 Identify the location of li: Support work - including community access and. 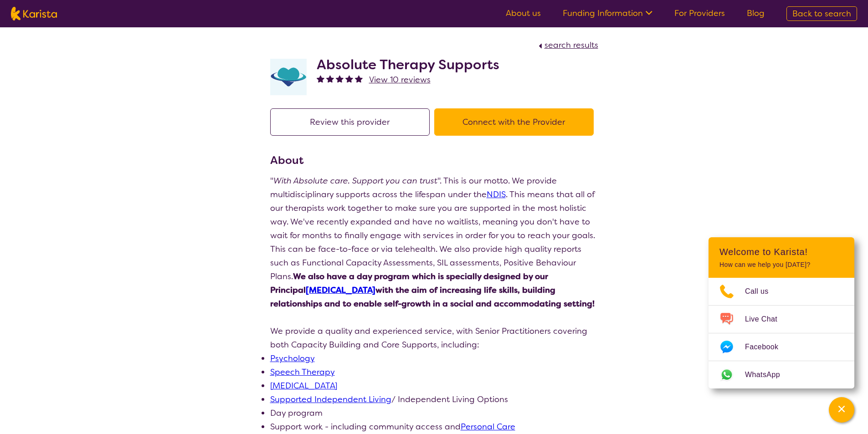
(434, 427).